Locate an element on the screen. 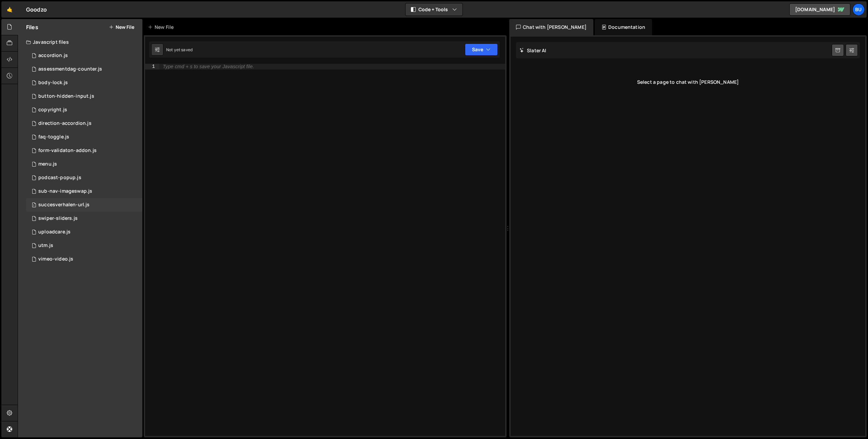  div: 8232/31985.js is located at coordinates (84, 69).